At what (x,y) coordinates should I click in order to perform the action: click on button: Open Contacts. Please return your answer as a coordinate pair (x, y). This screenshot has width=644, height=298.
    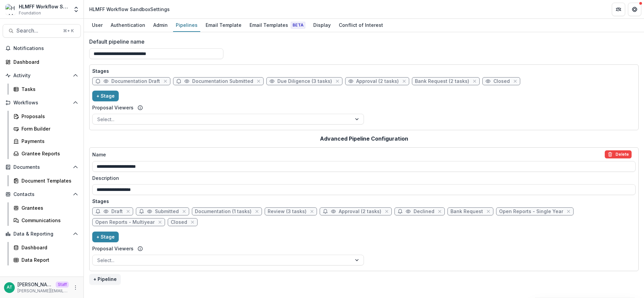
    Looking at the image, I should click on (42, 194).